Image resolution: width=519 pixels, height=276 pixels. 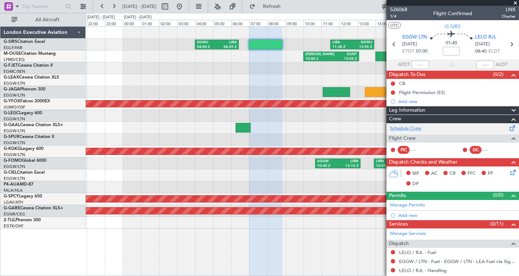 I want to click on span: G-SPCY, so click(x=11, y=196).